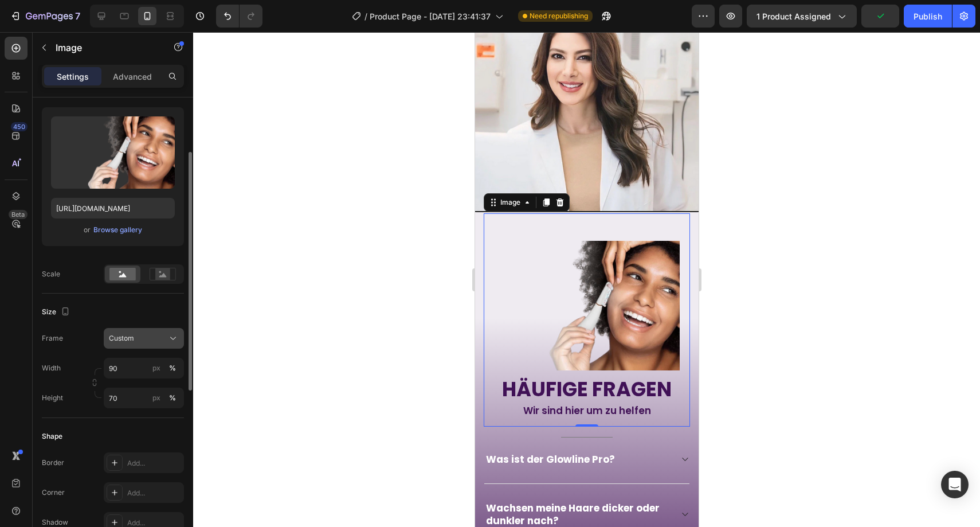 This screenshot has height=527, width=980. I want to click on div: 450, so click(19, 126).